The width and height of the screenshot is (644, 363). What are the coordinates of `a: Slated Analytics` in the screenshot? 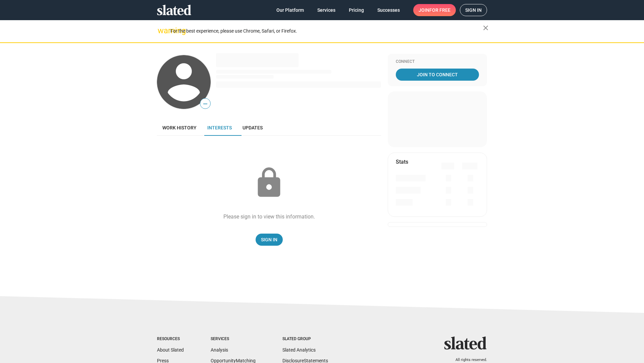 It's located at (299, 350).